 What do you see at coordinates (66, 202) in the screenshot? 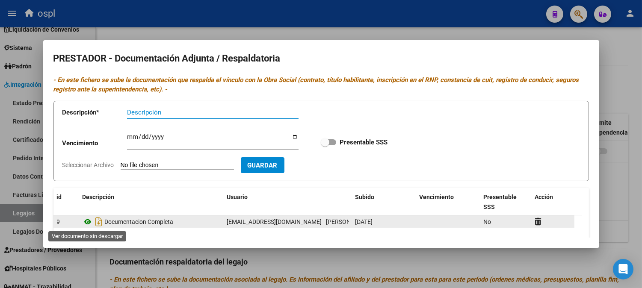
I see `datatable-header-cell: id` at bounding box center [66, 202].